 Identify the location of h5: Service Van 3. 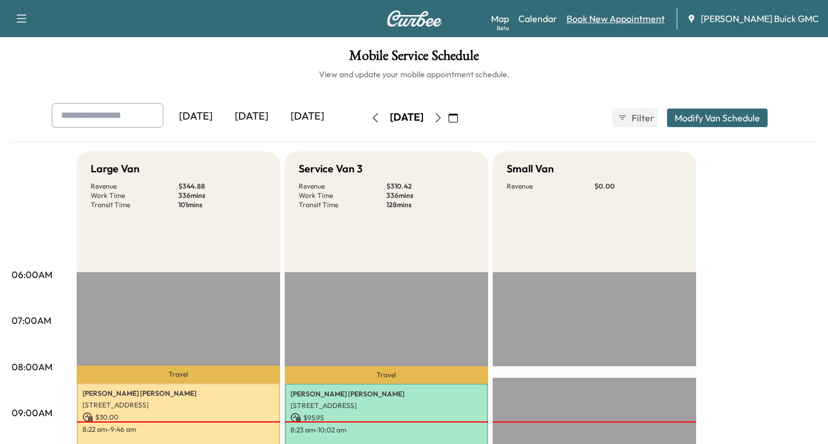
(330, 169).